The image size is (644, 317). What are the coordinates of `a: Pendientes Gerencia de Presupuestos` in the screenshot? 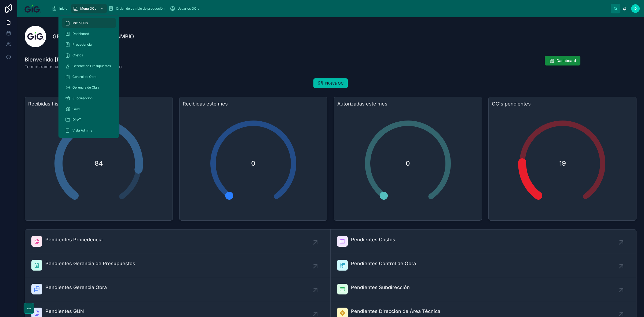 It's located at (178, 265).